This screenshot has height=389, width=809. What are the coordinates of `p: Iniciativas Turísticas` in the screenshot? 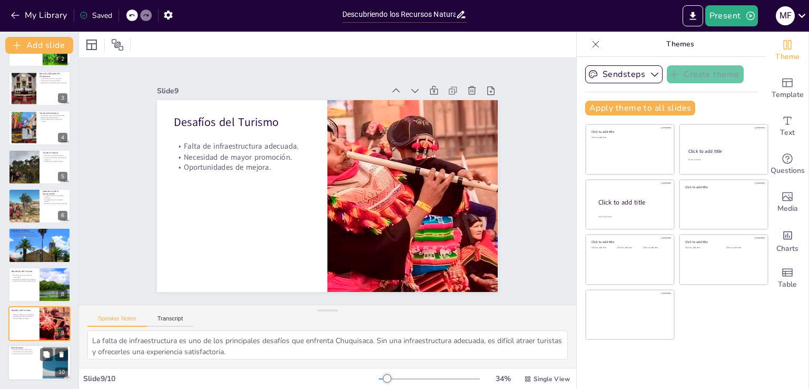 It's located at (39, 231).